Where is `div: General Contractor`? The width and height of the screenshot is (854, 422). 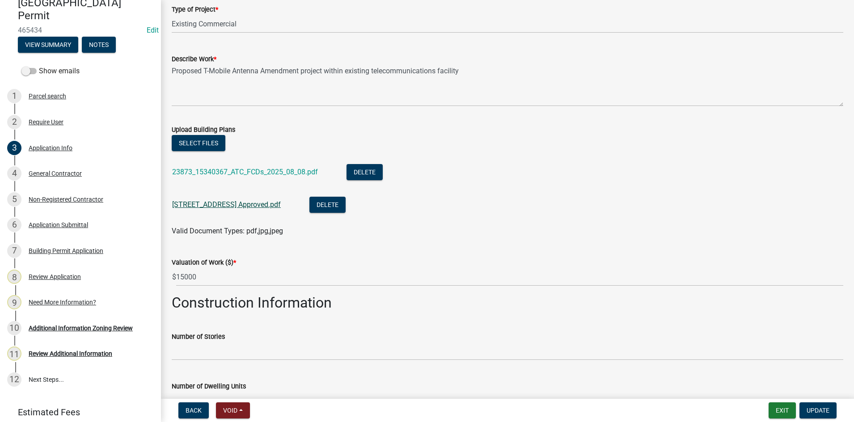 div: General Contractor is located at coordinates (55, 173).